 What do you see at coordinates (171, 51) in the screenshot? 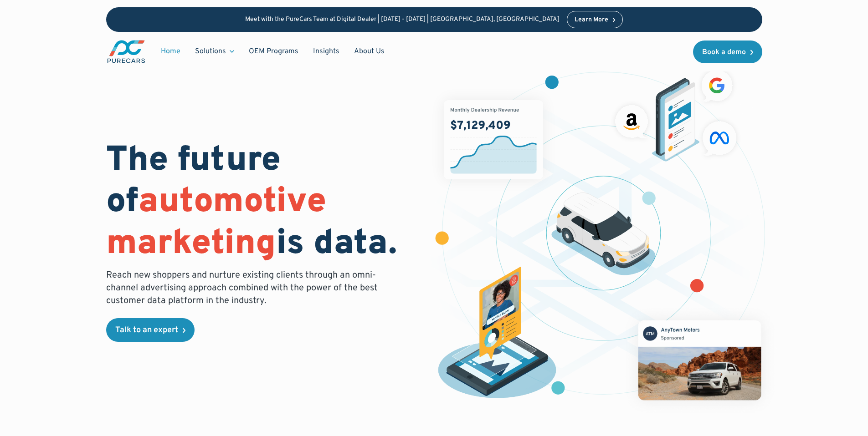
I see `a: Home` at bounding box center [171, 51].